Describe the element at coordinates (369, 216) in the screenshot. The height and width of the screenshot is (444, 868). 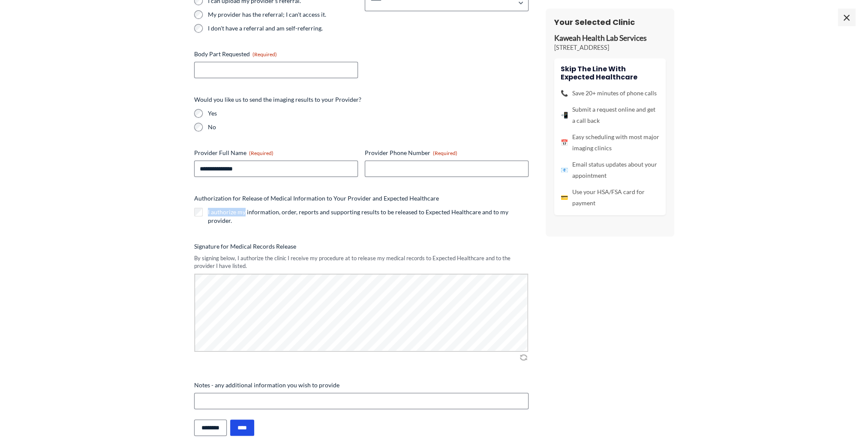
I see `label: I authorize my information, order, reports and supporting results to be released to Expected Heal...` at that location.